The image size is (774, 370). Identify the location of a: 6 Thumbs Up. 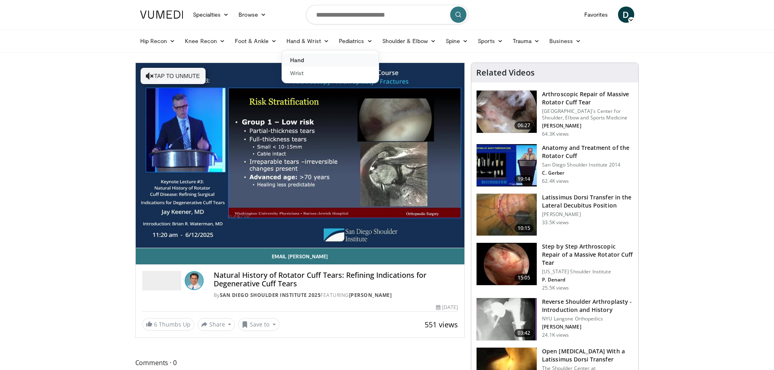
(168, 324).